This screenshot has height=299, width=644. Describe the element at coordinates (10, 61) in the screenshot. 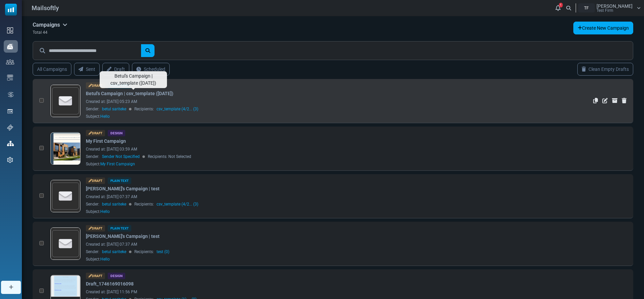

I see `img: contacts-icon.svg` at that location.